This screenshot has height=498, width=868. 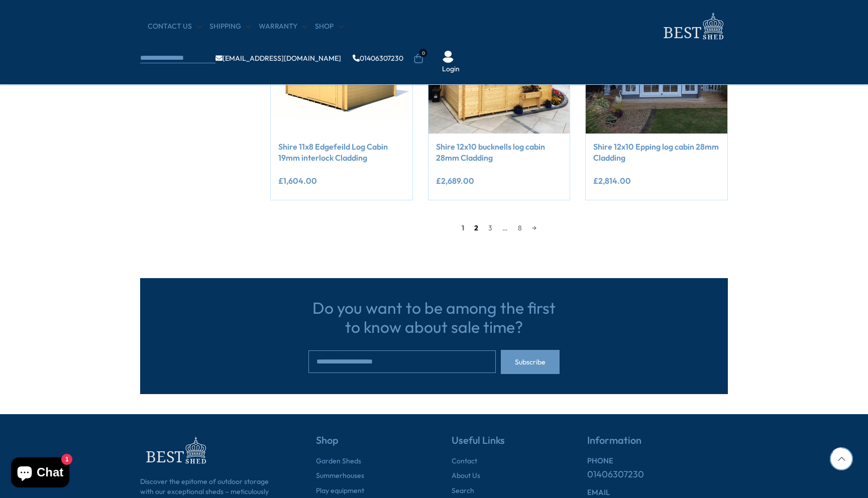 What do you see at coordinates (462, 491) in the screenshot?
I see `a: Search` at bounding box center [462, 491].